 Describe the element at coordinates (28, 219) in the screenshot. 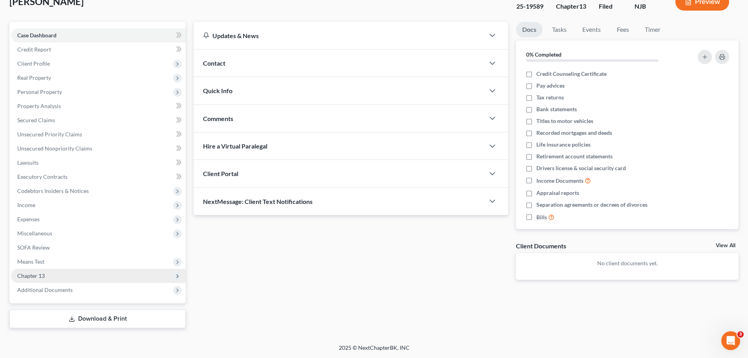

I see `span: Expenses` at that location.